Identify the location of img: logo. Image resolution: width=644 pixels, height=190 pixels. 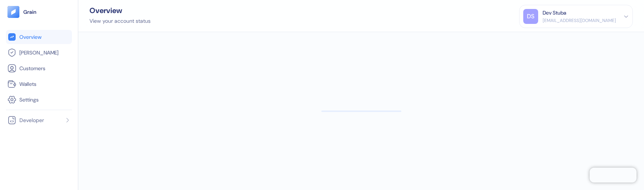
(30, 12).